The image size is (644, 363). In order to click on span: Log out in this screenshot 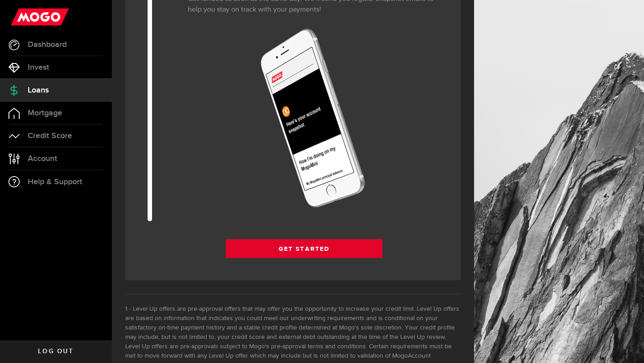, I will do `click(56, 352)`.